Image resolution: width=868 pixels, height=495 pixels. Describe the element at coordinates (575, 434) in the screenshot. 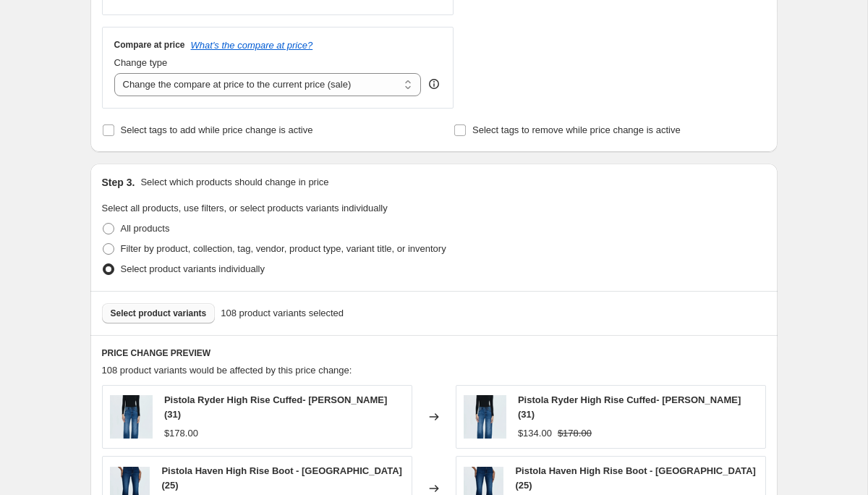

I see `strike: $178.00` at that location.